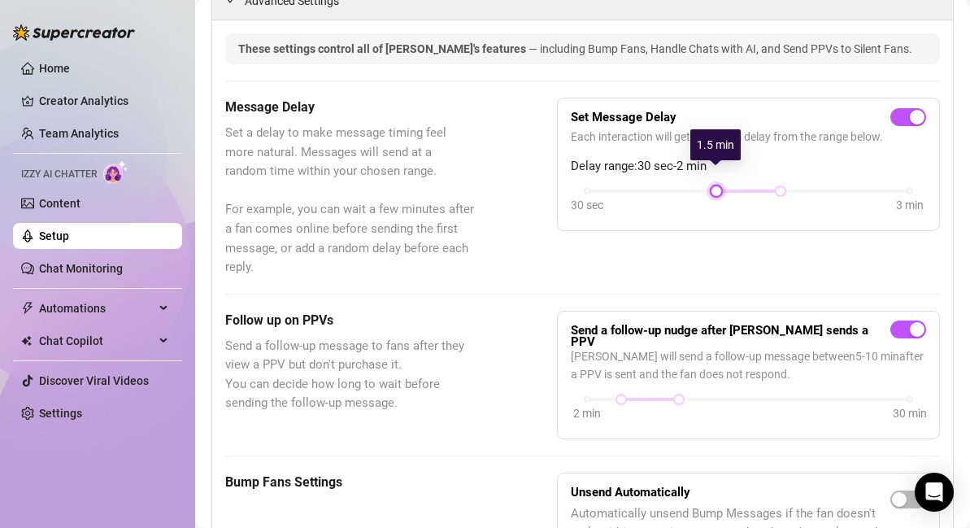 Image resolution: width=970 pixels, height=528 pixels. I want to click on h5: Bump Fans Settings, so click(350, 482).